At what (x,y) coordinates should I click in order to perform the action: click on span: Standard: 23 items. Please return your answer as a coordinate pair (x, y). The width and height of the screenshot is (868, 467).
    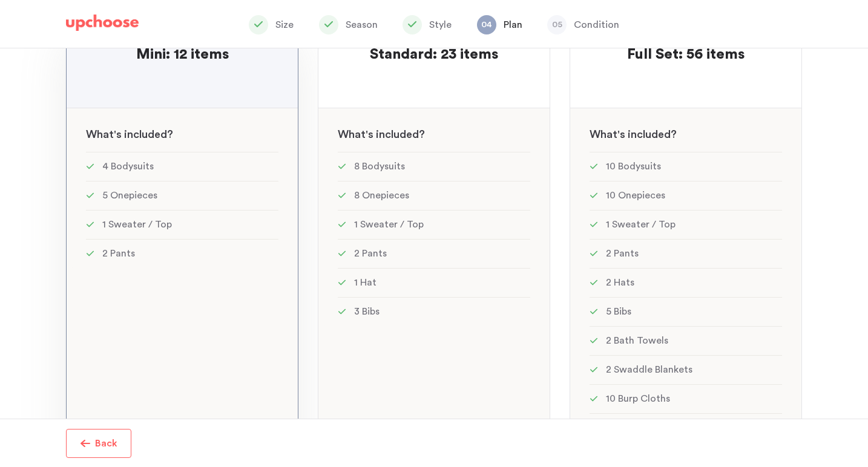
    Looking at the image, I should click on (434, 55).